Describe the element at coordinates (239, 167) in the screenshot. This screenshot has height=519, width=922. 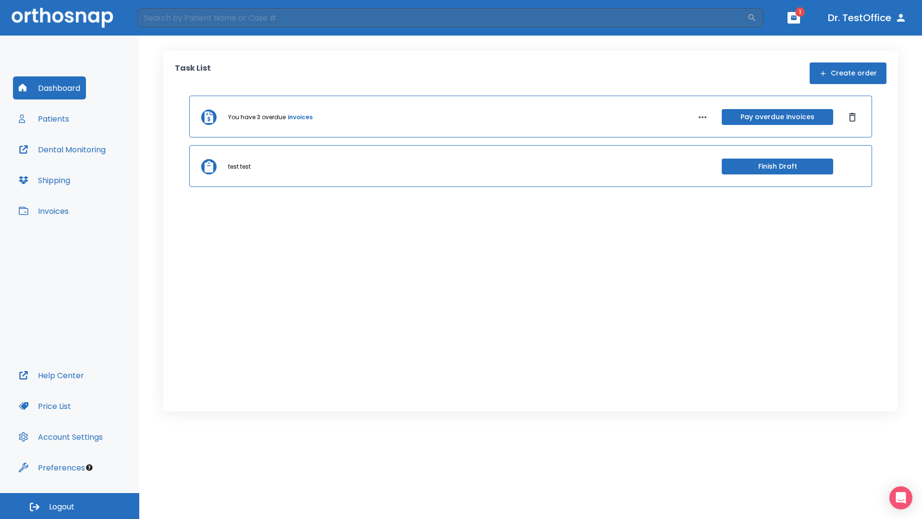
I see `p: test test` at that location.